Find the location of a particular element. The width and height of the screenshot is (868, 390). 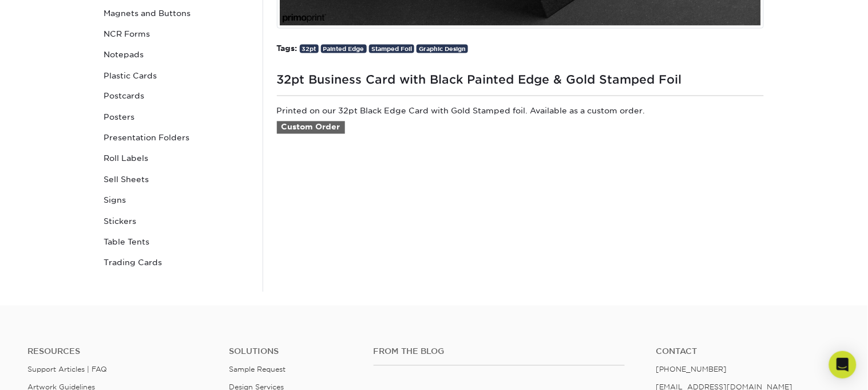

p: Printed on our 32pt Black Edge Card with Gold Stamped foil. Available as a custom order. is located at coordinates (521, 126).